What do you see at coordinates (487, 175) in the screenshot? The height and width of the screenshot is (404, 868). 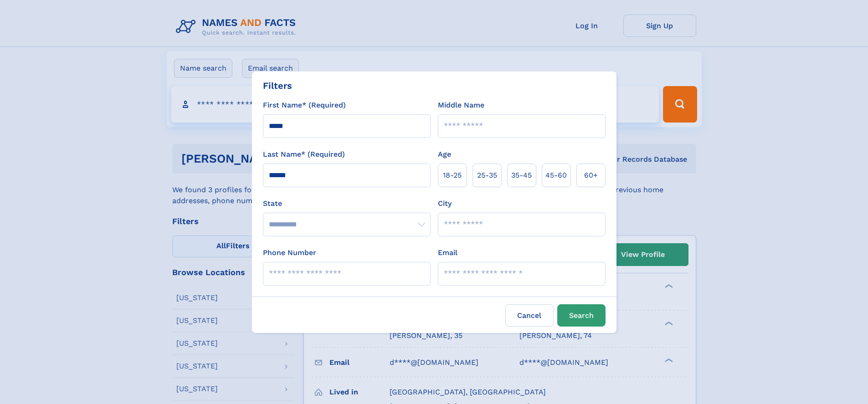 I see `span: 25‑35` at bounding box center [487, 175].